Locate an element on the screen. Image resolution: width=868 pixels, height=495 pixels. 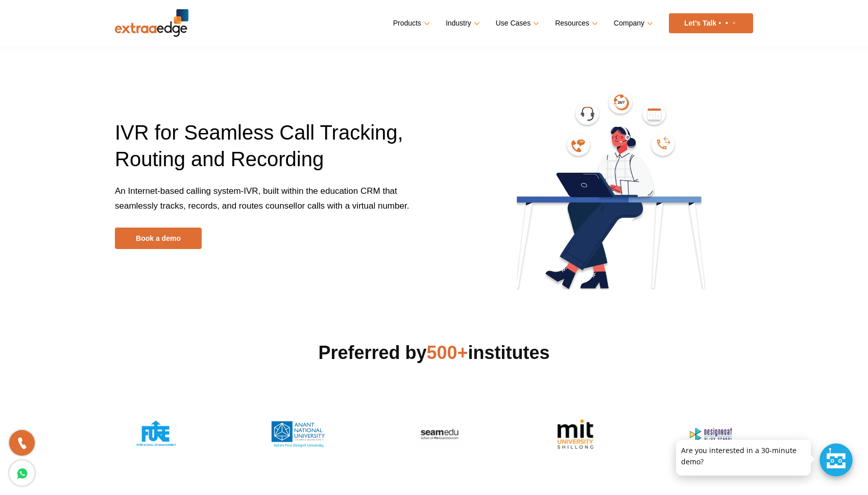
a: Use Cases is located at coordinates (516, 23).